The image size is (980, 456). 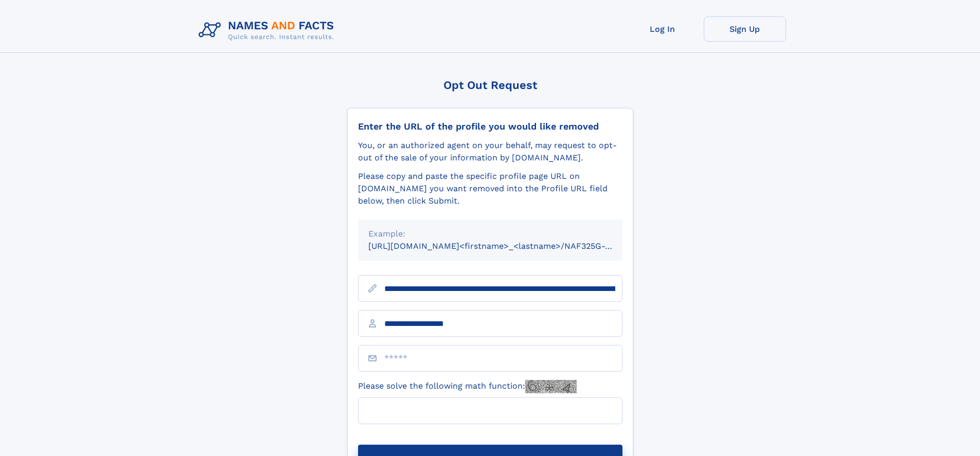 What do you see at coordinates (467, 387) in the screenshot?
I see `label: Please solve the following math function:` at bounding box center [467, 387].